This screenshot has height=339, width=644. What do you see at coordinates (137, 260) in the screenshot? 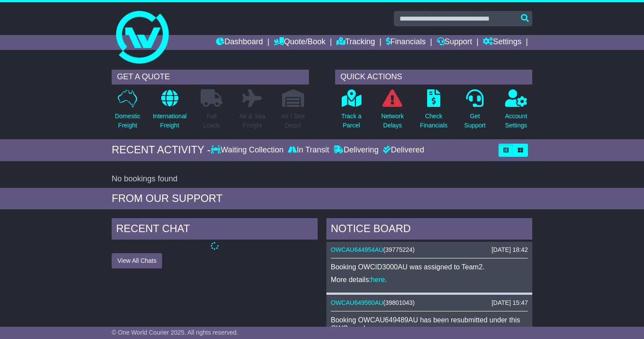
I see `button: View All Chats` at bounding box center [137, 260].